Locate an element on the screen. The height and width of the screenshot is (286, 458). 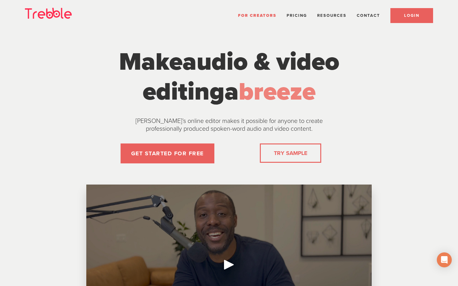
a: TRY SAMPLE is located at coordinates (290, 153).